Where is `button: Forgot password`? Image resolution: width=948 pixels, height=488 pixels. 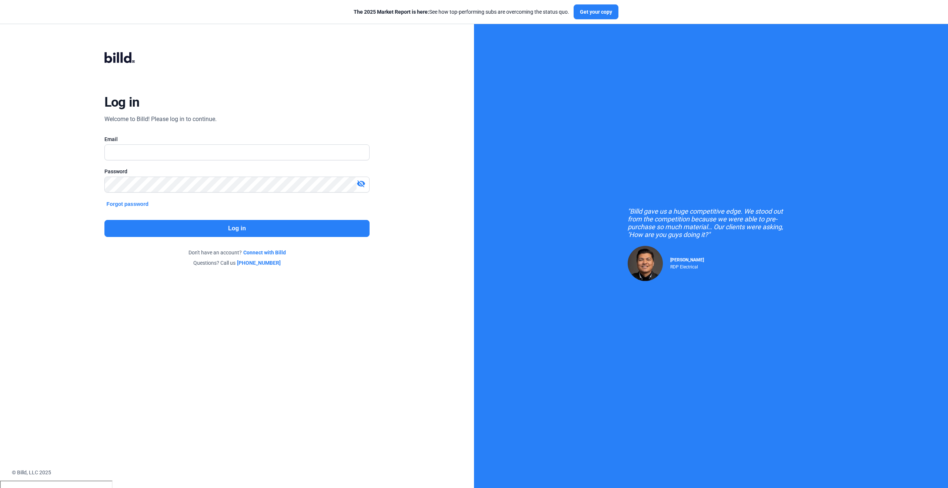
button: Forgot password is located at coordinates (128, 204).